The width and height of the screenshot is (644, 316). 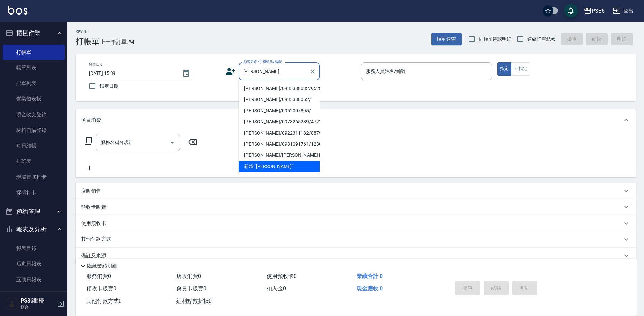 I want to click on div: 使用預收卡, so click(x=355, y=223).